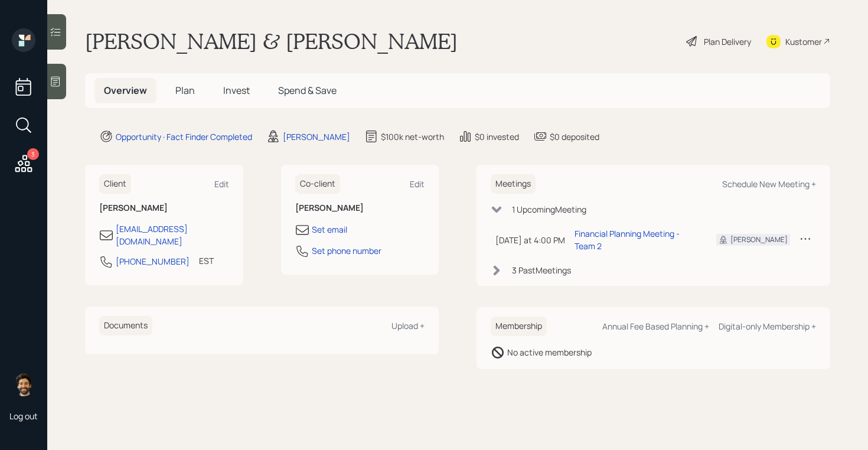 The height and width of the screenshot is (450, 868). I want to click on div: Set email, so click(329, 229).